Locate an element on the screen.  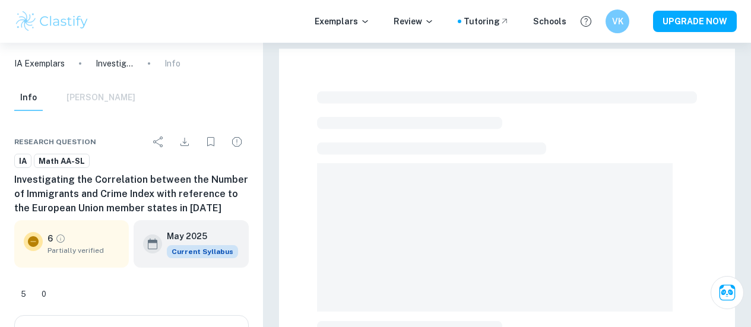
span: 0 is located at coordinates (44, 295).